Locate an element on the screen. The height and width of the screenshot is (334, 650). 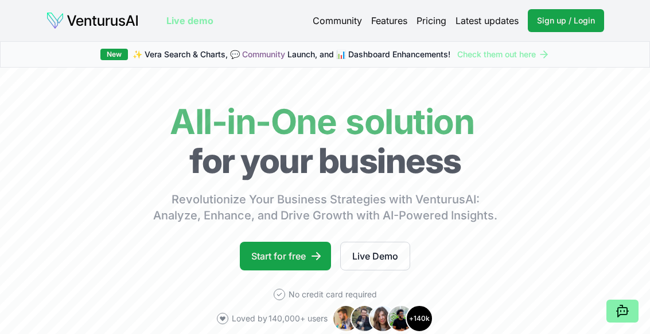
img: Avatar 1 is located at coordinates (346, 319).